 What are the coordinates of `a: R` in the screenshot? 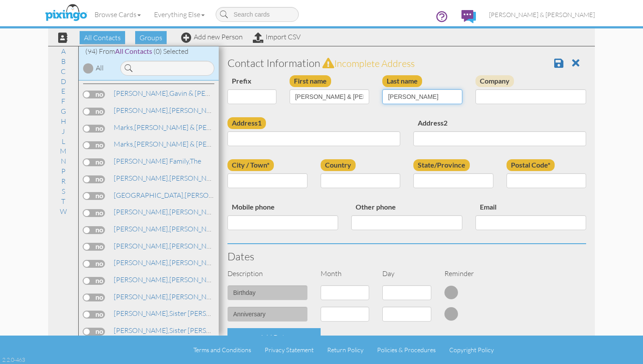 It's located at (64, 181).